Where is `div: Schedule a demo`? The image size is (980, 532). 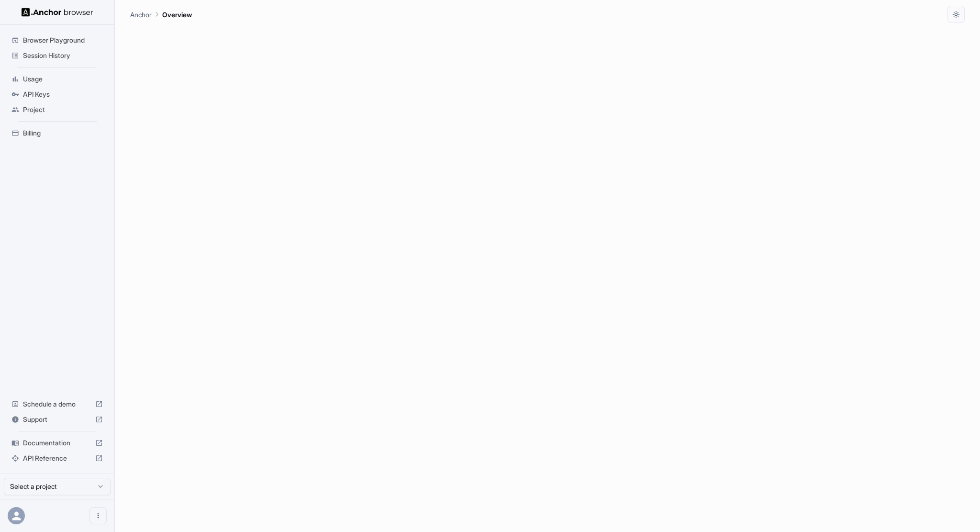 div: Schedule a demo is located at coordinates (57, 404).